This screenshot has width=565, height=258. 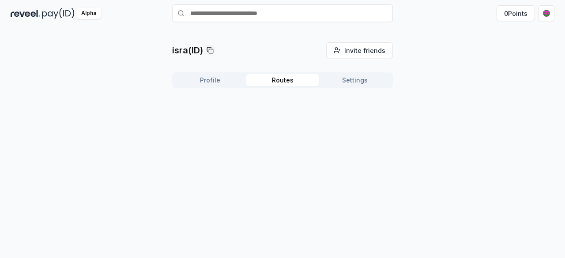 I want to click on span: Invite friends, so click(x=365, y=50).